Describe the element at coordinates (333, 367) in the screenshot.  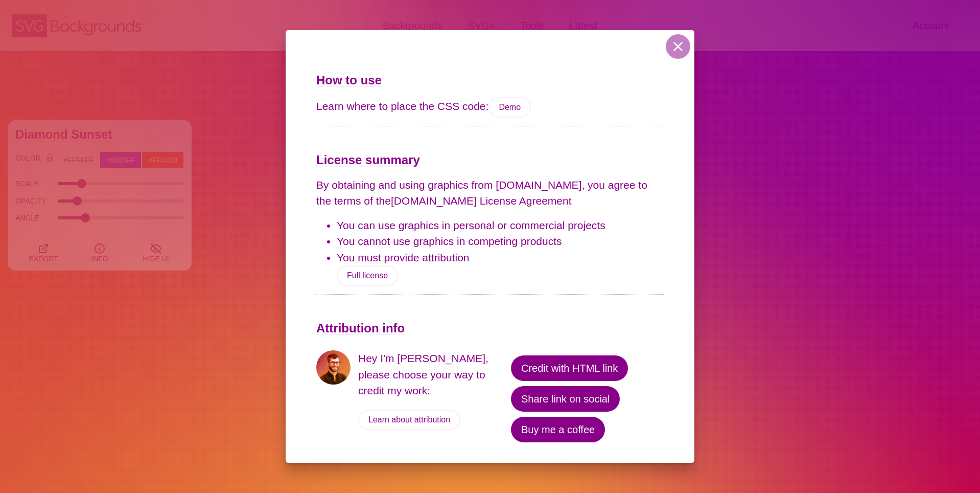
I see `img: matt-visiwig-portrait.jpg` at that location.